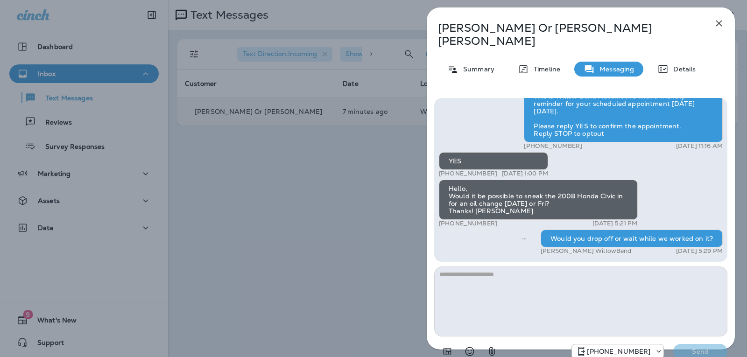 Image resolution: width=747 pixels, height=357 pixels. I want to click on div: YES, so click(494, 161).